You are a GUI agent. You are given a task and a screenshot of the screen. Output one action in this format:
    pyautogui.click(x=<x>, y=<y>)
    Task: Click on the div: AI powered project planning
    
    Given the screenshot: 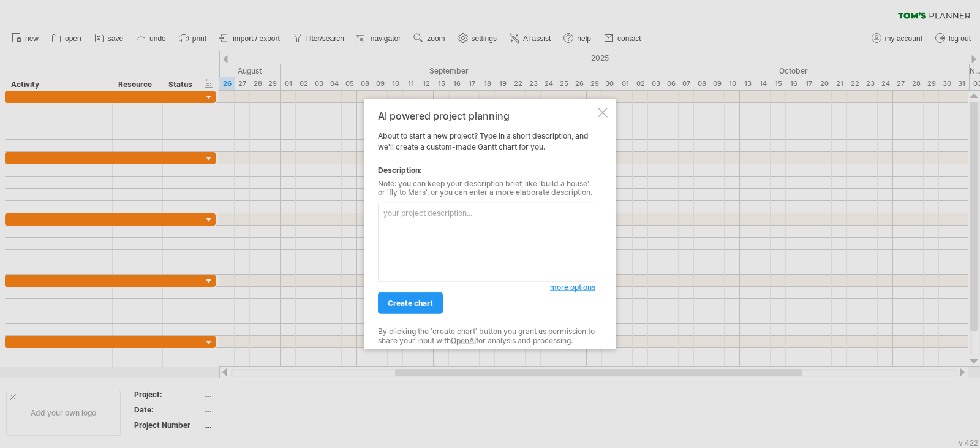 What is the action you would take?
    pyautogui.click(x=486, y=115)
    